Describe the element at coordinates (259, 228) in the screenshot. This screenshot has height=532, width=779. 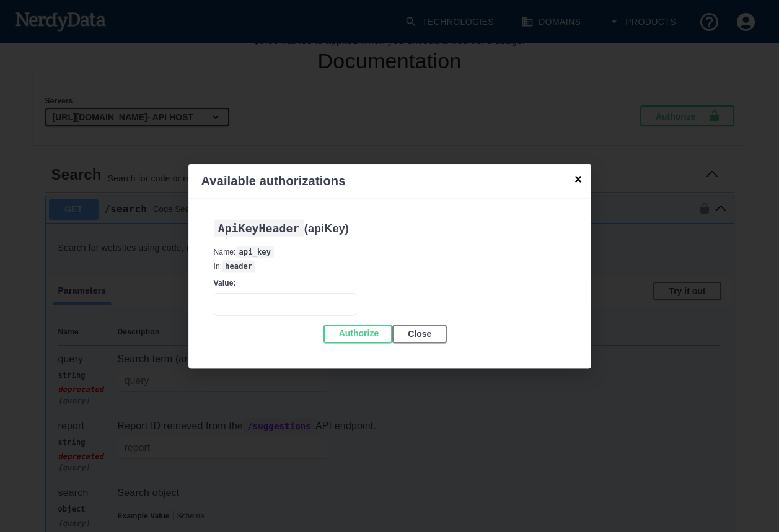
I see `code: ApiKeyHeader` at that location.